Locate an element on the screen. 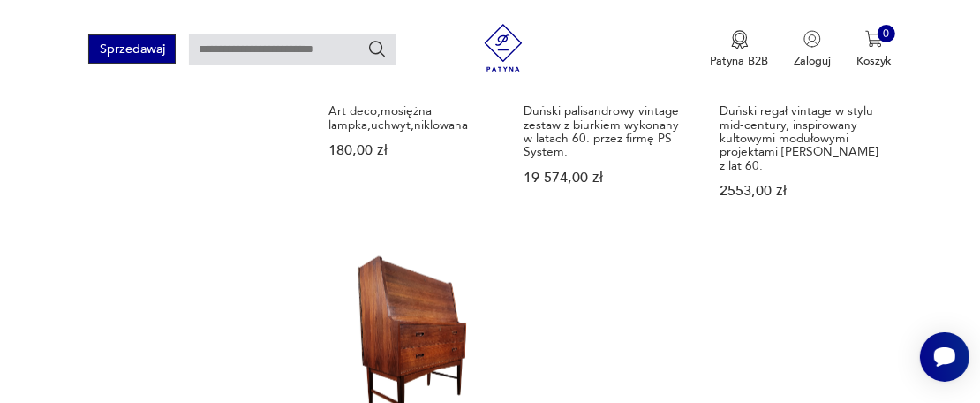 The width and height of the screenshot is (980, 403). img: Patyna - sklep z meblami i dekoracjami vintage is located at coordinates (503, 48).